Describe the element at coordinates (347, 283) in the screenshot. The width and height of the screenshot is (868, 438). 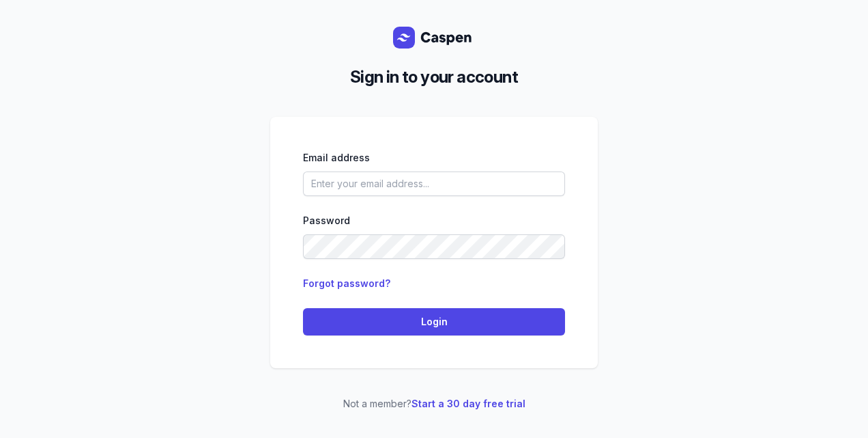
I see `a: Forgot password?` at that location.